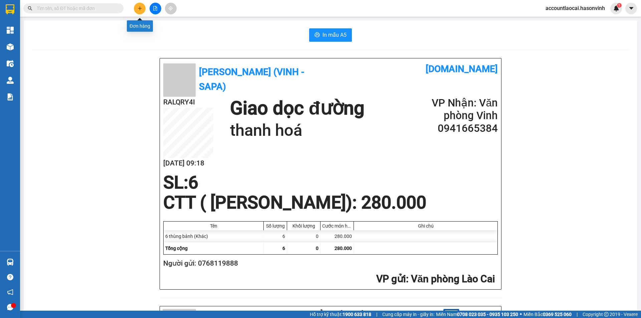 The height and width of the screenshot is (318, 641). What do you see at coordinates (631, 8) in the screenshot?
I see `button: caret-down` at bounding box center [631, 8].